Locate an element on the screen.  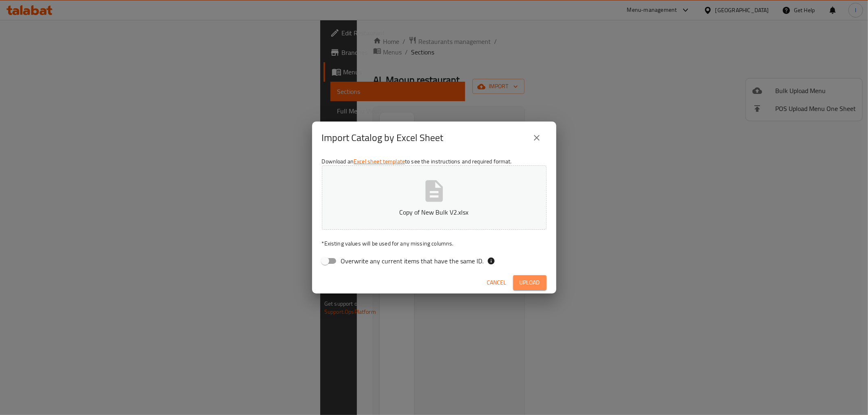
button: Cancel is located at coordinates (497, 283).